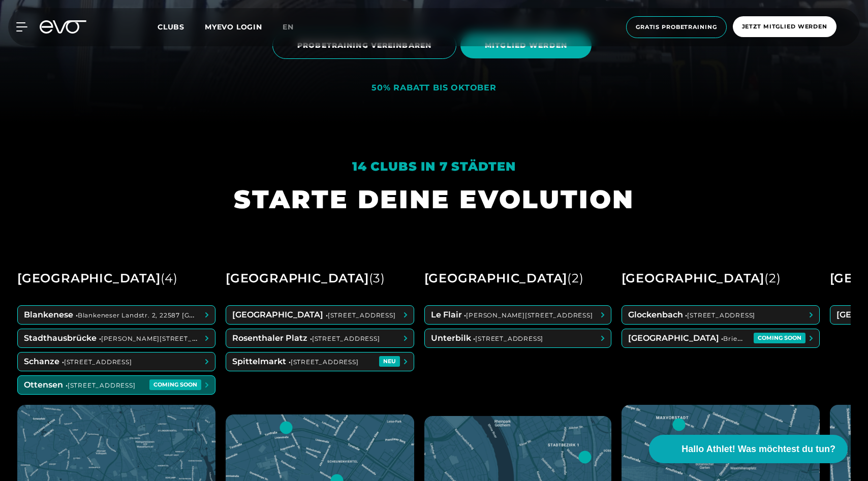 The width and height of the screenshot is (868, 481). Describe the element at coordinates (758, 449) in the screenshot. I see `span: Hallo Athlet! Was möchtest du tun?` at that location.